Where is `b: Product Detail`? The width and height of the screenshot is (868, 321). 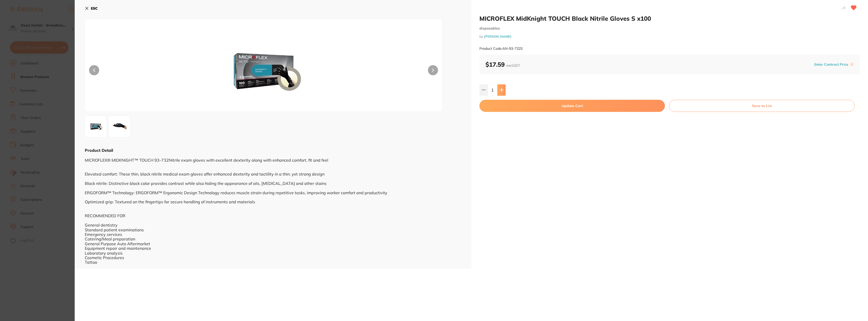
b: Product Detail is located at coordinates (99, 150).